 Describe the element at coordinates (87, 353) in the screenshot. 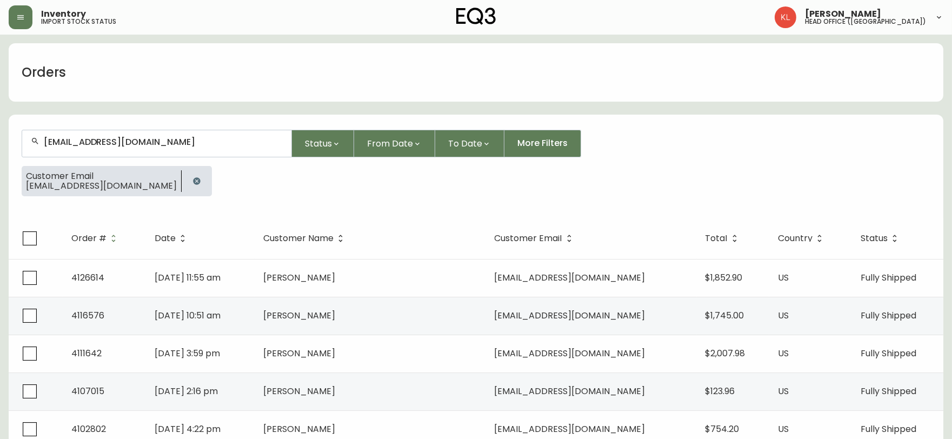

I see `span: 4111642` at that location.